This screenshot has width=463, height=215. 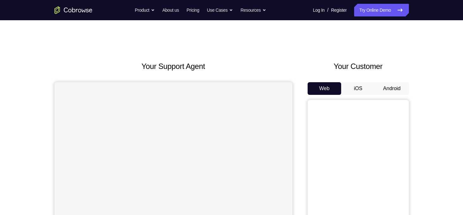 I want to click on a: About us, so click(x=171, y=10).